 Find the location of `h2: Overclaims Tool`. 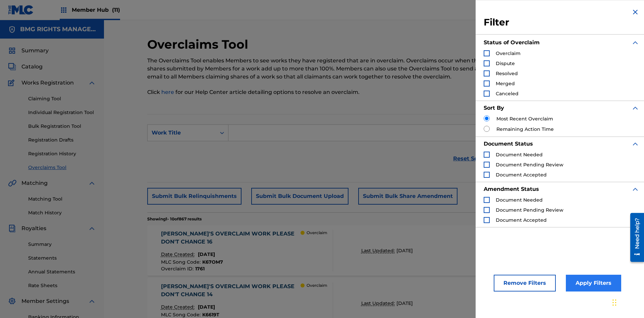

h2: Overclaims Tool is located at coordinates (199, 44).